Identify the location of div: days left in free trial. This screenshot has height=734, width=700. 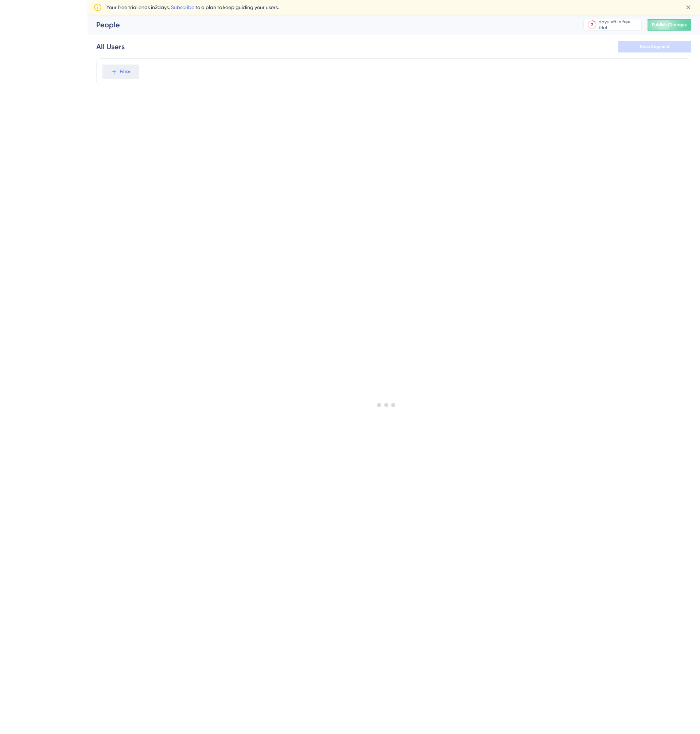
(619, 25).